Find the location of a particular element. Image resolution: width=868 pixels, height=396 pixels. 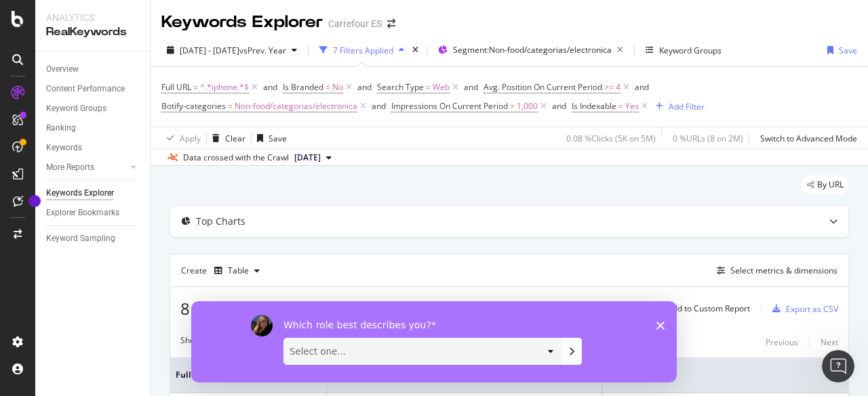

button: Next is located at coordinates (829, 343).